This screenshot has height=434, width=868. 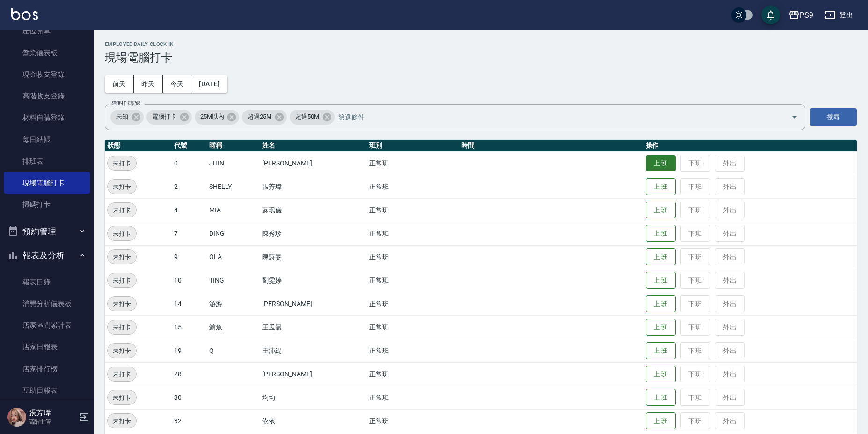 What do you see at coordinates (189, 374) in the screenshot?
I see `td: 28` at bounding box center [189, 374].